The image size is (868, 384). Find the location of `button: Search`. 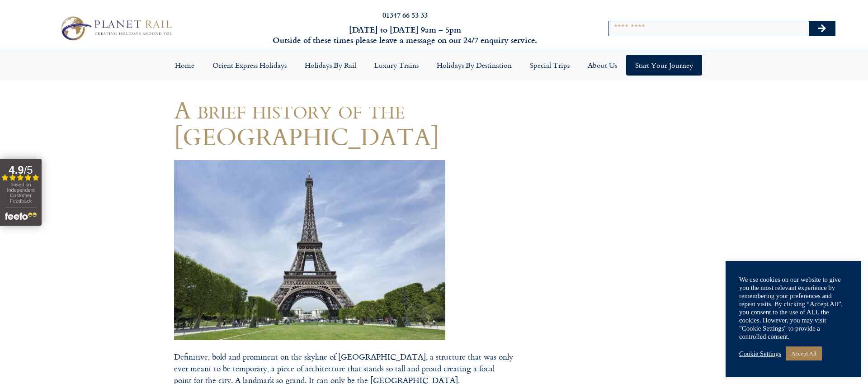

button: Search is located at coordinates (822, 28).